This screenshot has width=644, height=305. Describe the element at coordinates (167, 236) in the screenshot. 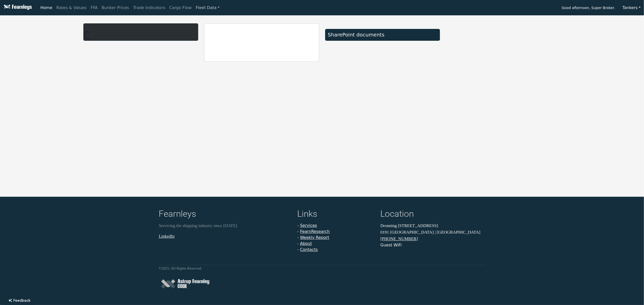

I see `a: LinkedIn` at that location.